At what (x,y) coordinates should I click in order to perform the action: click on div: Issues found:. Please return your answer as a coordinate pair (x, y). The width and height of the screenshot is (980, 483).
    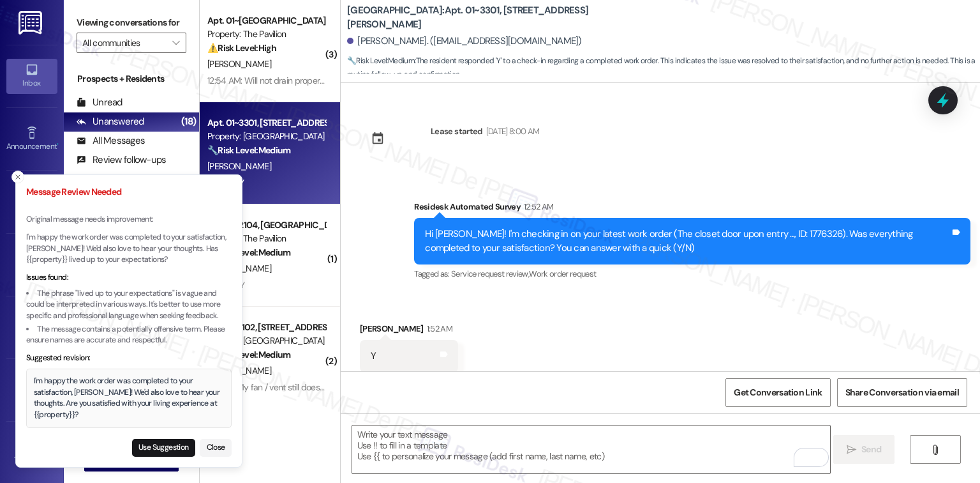
    Looking at the image, I should click on (129, 278).